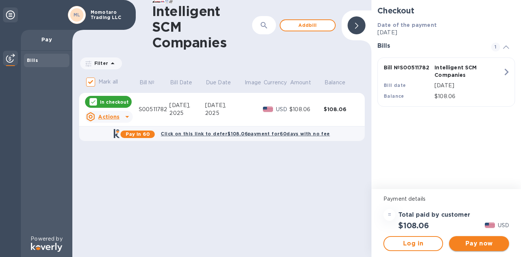 The width and height of the screenshot is (521, 257). Describe the element at coordinates (223, 82) in the screenshot. I see `span: Due Date` at that location.